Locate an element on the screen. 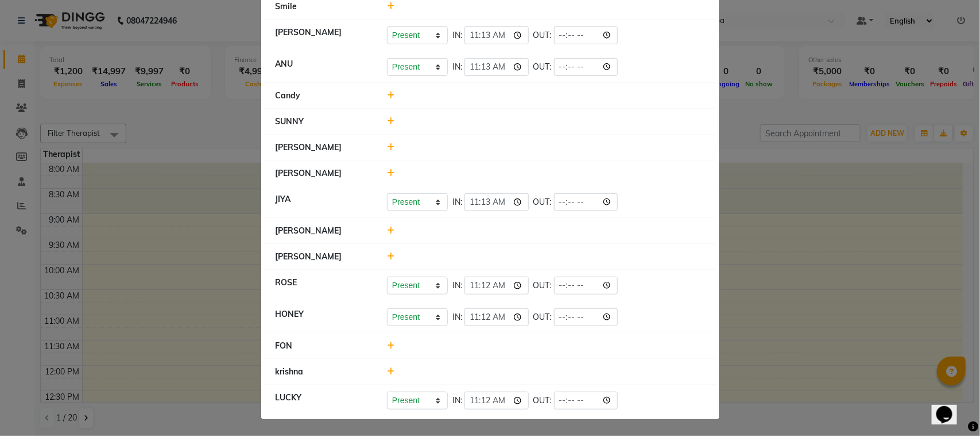 This screenshot has width=980, height=436. div: ANU is located at coordinates (323, 67).